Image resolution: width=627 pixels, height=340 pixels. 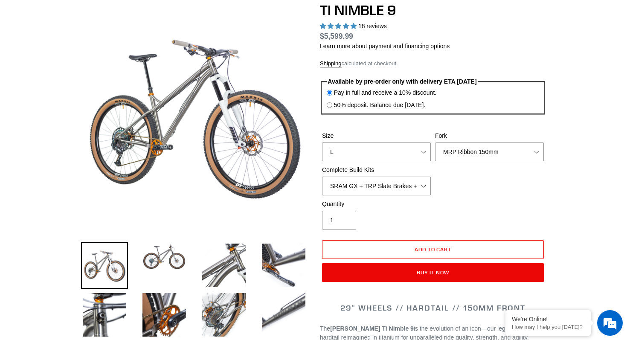 What do you see at coordinates (376, 204) in the screenshot?
I see `label: Quantity` at bounding box center [376, 204].